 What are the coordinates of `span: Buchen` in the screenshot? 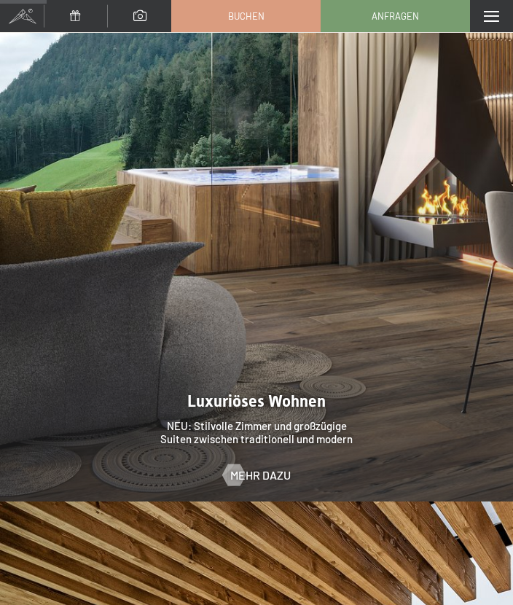 It's located at (246, 16).